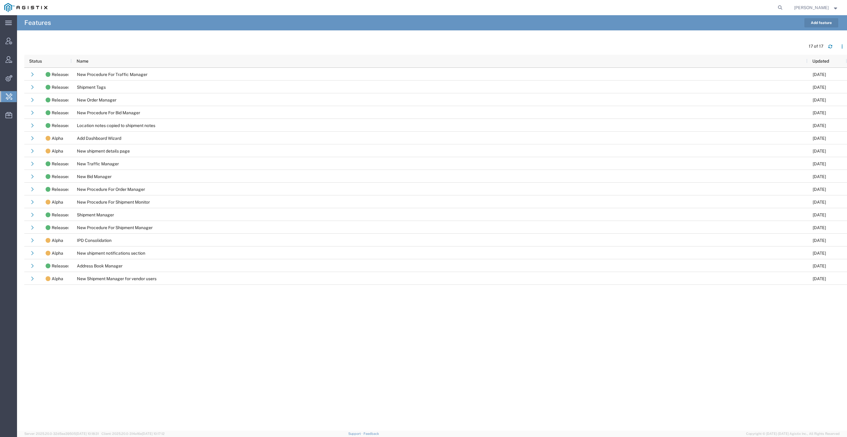 This screenshot has width=847, height=437. Describe the element at coordinates (821, 61) in the screenshot. I see `span: Updated` at that location.